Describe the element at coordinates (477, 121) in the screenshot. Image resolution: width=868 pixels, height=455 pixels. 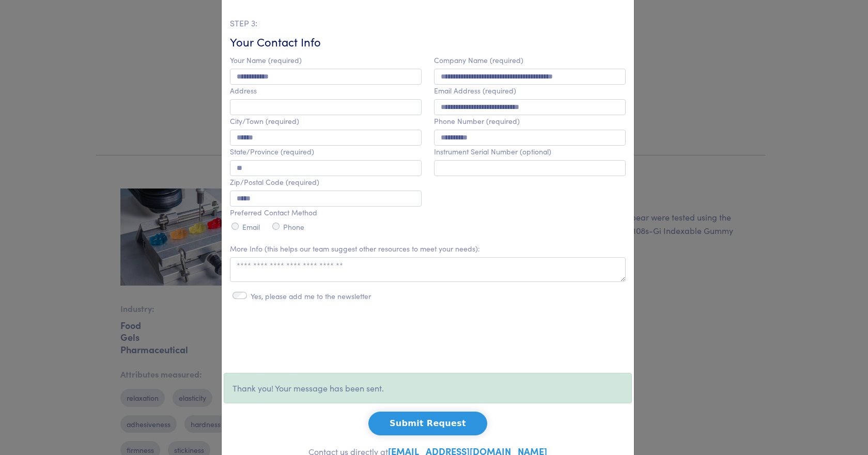
I see `label: Phone Number (required)` at that location.